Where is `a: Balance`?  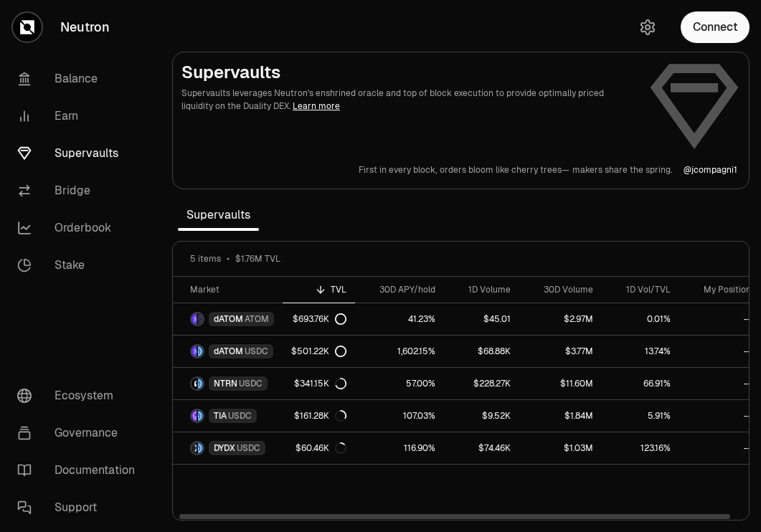
a: Balance is located at coordinates (81, 79).